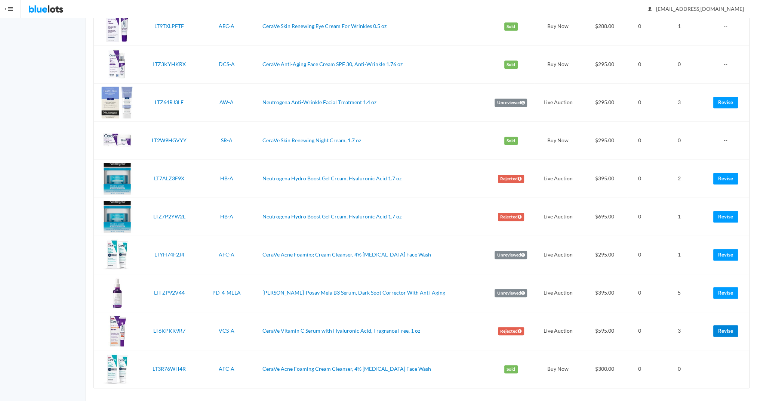 Image resolution: width=757 pixels, height=401 pixels. Describe the element at coordinates (169, 331) in the screenshot. I see `a: LT6KPKK9R7` at that location.